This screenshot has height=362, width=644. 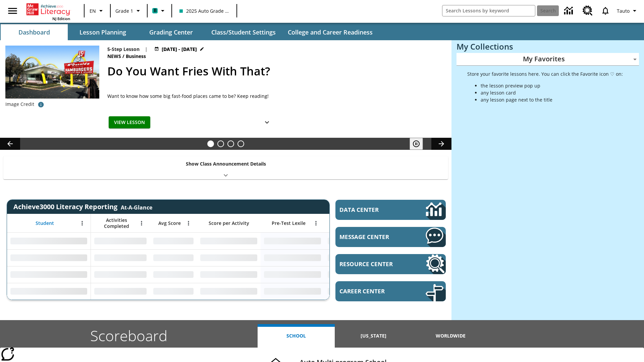 I want to click on a: Career Center, so click(x=390, y=291).